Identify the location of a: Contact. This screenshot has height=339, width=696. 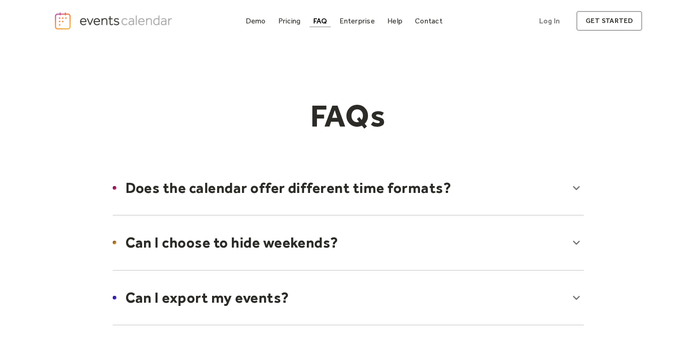
(428, 21).